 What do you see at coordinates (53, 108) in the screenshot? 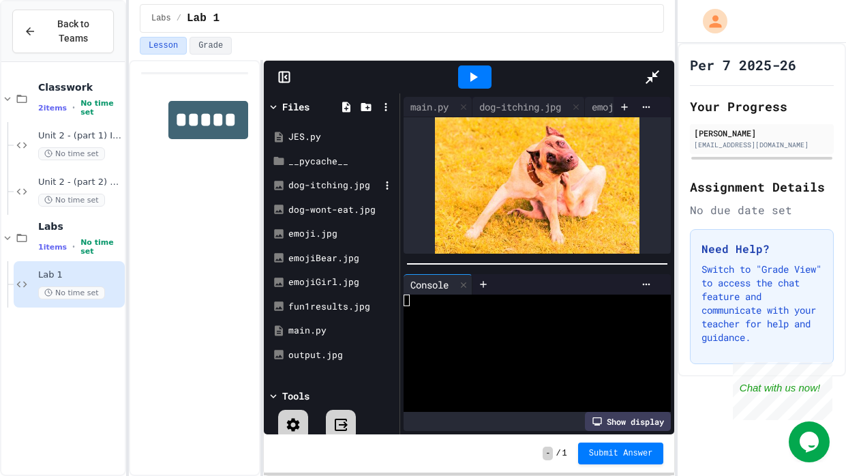
I see `span: 2 items` at bounding box center [53, 108].